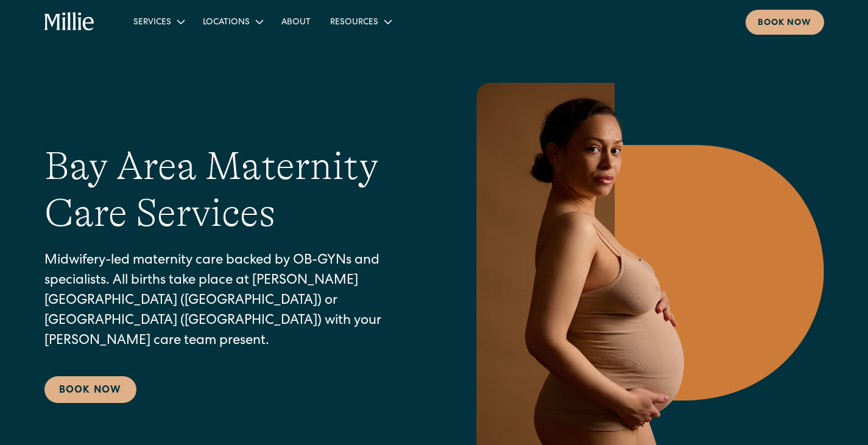 This screenshot has height=445, width=868. I want to click on a: Book now, so click(784, 22).